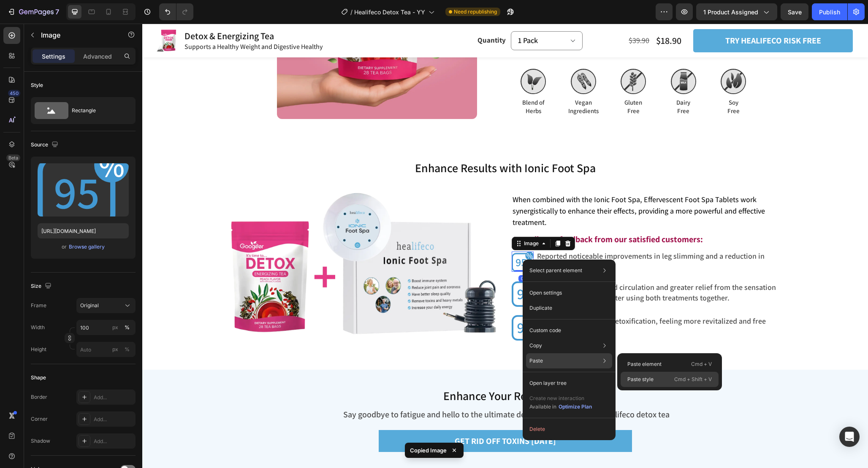  What do you see at coordinates (736, 12) in the screenshot?
I see `button: 1 product assigned` at bounding box center [736, 12].